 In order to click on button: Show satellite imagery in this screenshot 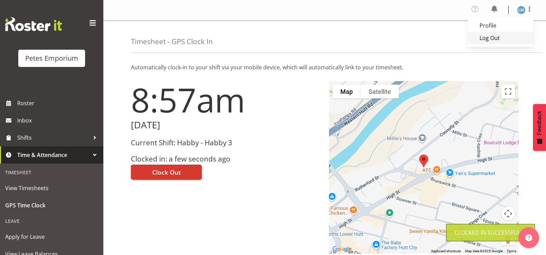, I will do `click(380, 91)`.